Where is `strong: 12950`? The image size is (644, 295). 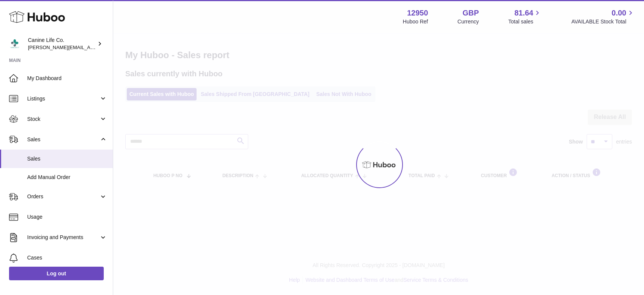
strong: 12950 is located at coordinates (417, 13).